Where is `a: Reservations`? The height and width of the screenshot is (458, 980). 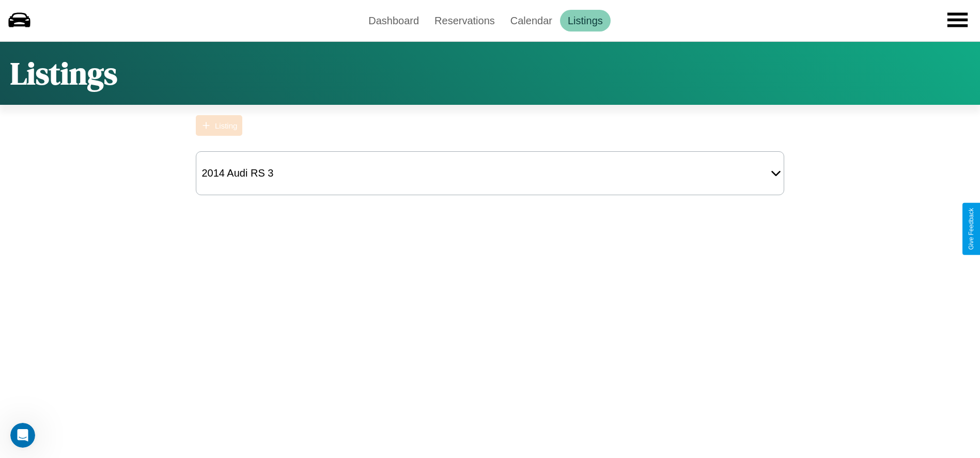
a: Reservations is located at coordinates (464, 21).